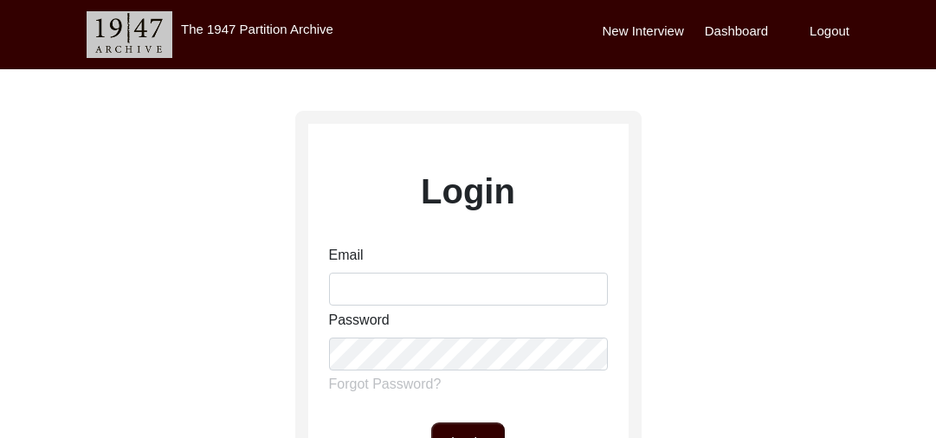 This screenshot has height=438, width=936. Describe the element at coordinates (129, 35) in the screenshot. I see `img: header-logo.png` at that location.